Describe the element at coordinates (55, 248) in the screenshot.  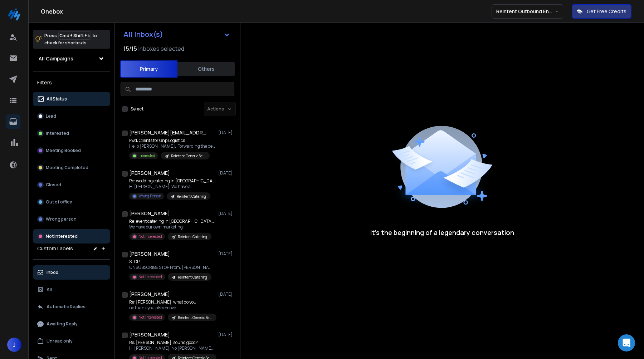
I see `h3: Custom Labels` at that location.